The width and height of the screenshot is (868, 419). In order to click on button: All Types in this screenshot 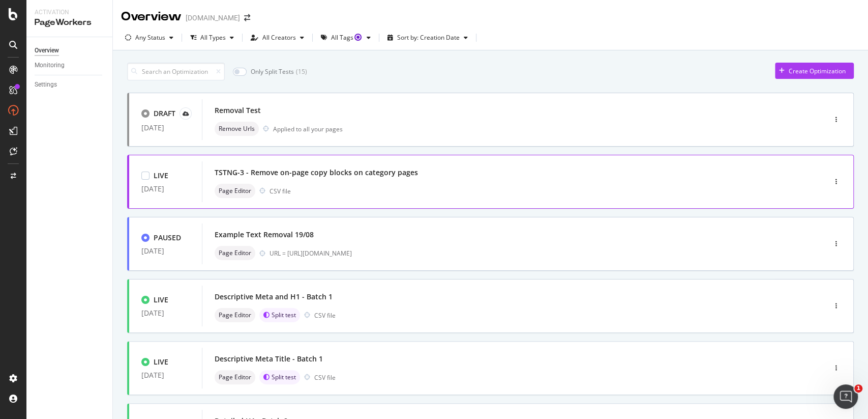, I will do `click(212, 37)`.